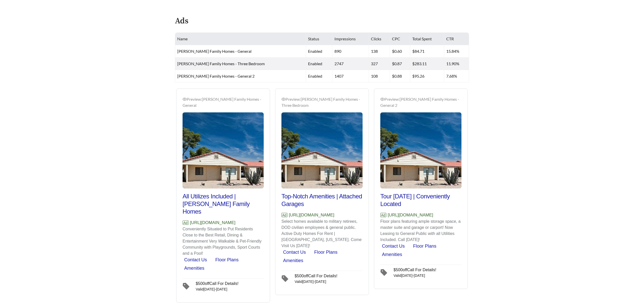 Image resolution: width=644 pixels, height=308 pixels. Describe the element at coordinates (379, 51) in the screenshot. I see `td: 138` at that location.